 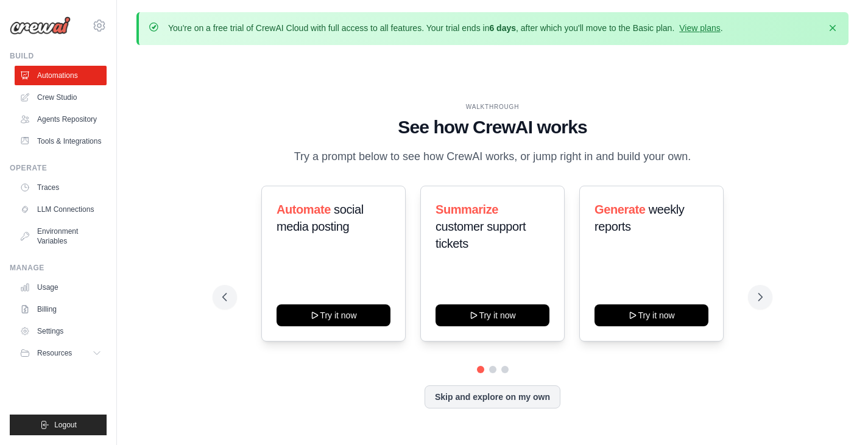 What do you see at coordinates (492, 127) in the screenshot?
I see `h1: See how CrewAI works` at bounding box center [492, 127].